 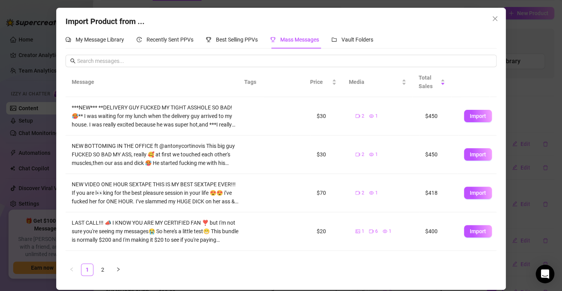 What do you see at coordinates (72, 269) in the screenshot?
I see `span: left` at bounding box center [72, 269].